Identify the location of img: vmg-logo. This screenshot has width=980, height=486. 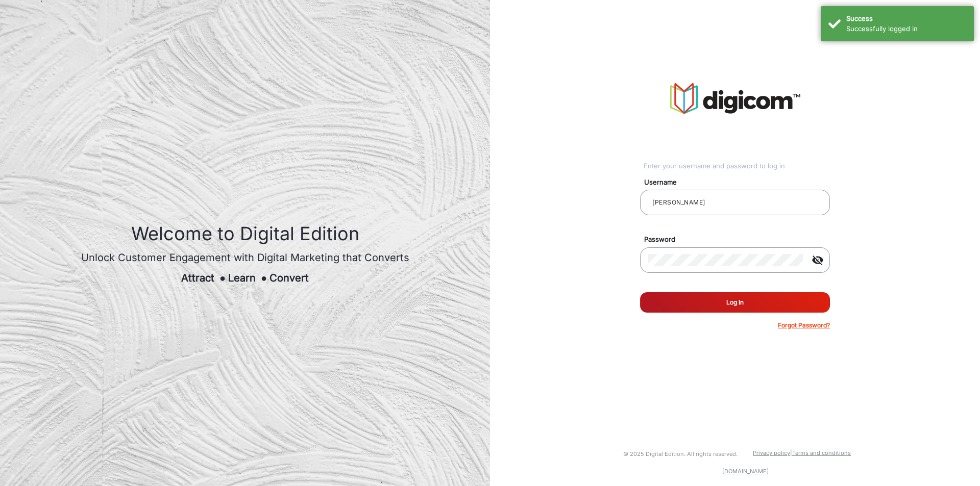
(734, 98).